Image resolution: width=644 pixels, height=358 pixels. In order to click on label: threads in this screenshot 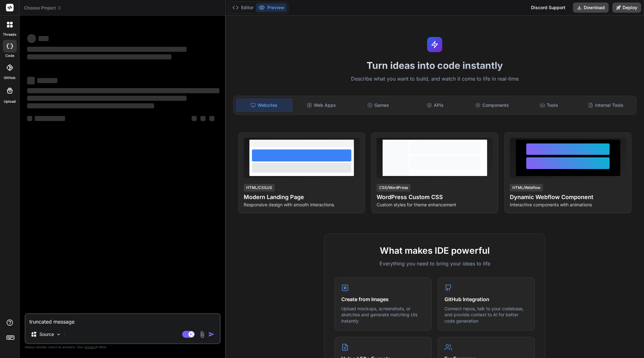, I will do `click(9, 34)`.